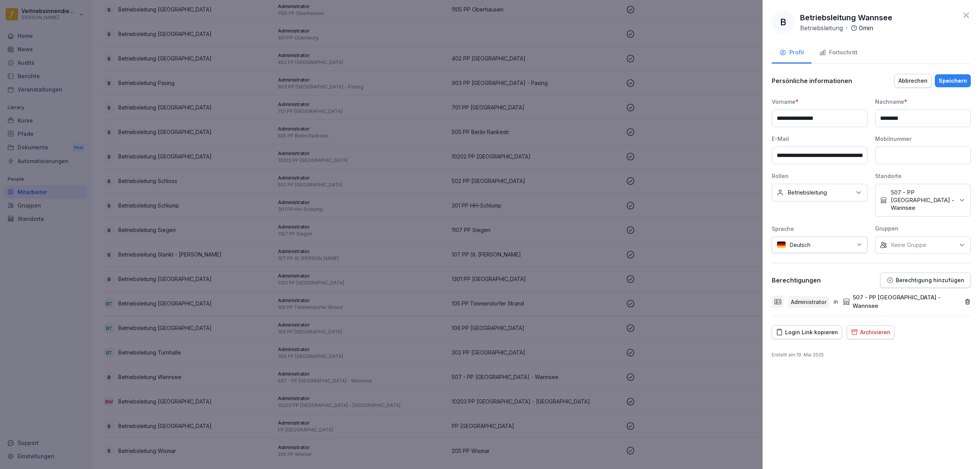 Image resolution: width=980 pixels, height=469 pixels. Describe the element at coordinates (871, 355) in the screenshot. I see `p: Erstellt am : 19. Mai 2025` at that location.